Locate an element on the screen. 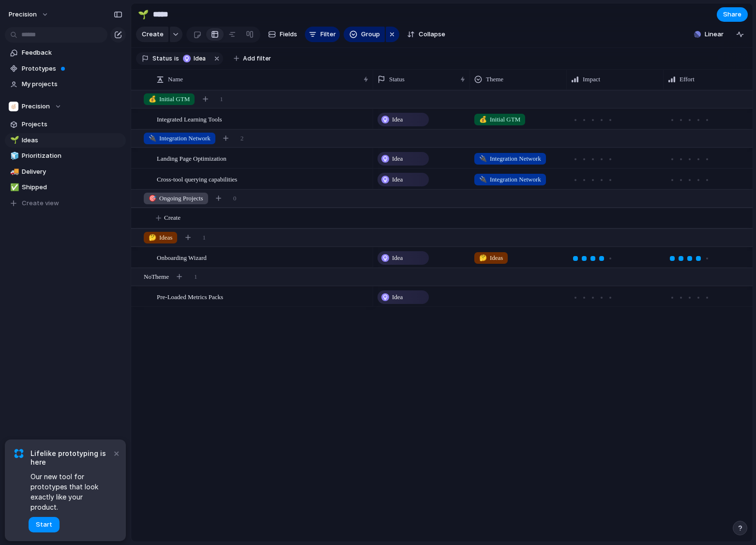 The height and width of the screenshot is (545, 756). span: 2 is located at coordinates (242, 138).